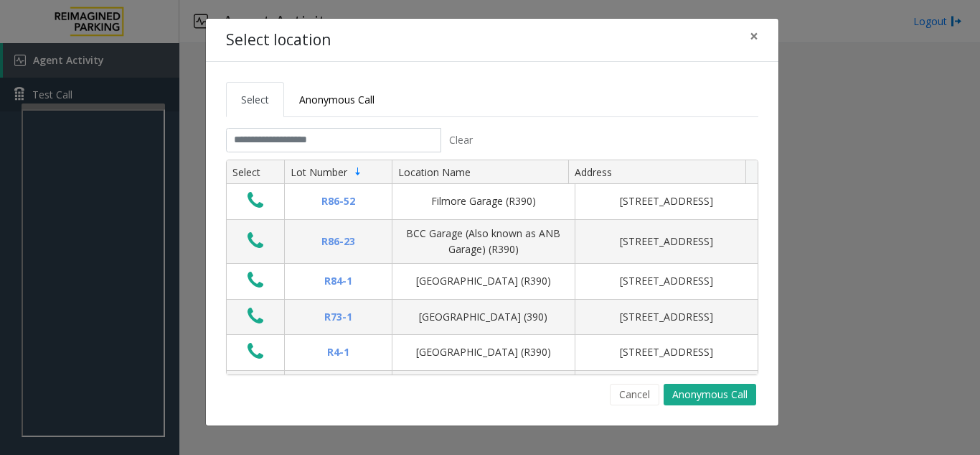 This screenshot has width=980, height=455. Describe the element at coordinates (279, 40) in the screenshot. I see `h4: Select location` at that location.